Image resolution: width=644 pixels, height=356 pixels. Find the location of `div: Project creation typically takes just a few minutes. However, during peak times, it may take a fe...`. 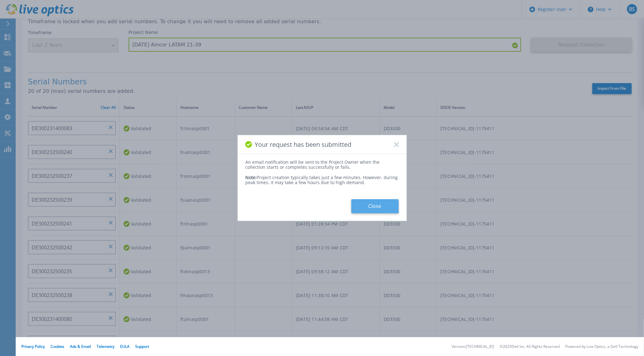

div: Project creation typically takes just a few minutes. However, during peak times, it may take a fe... is located at coordinates (322, 178).